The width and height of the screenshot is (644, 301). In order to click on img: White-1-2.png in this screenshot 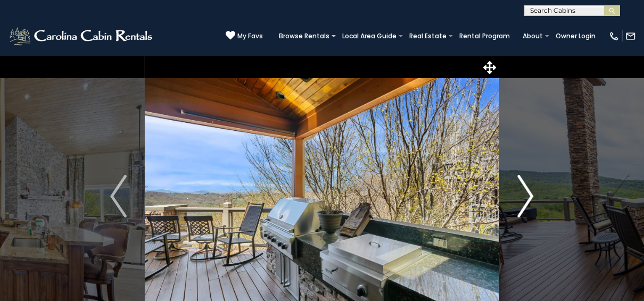, I will do `click(82, 36)`.